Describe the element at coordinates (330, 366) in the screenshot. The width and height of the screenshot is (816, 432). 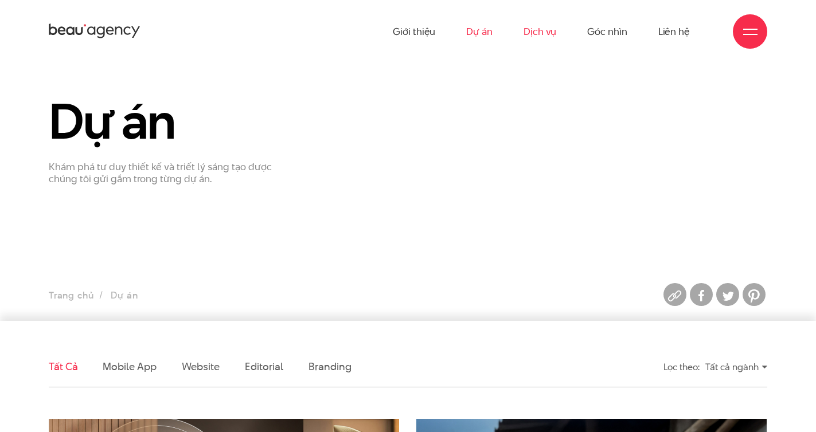
I see `a: Branding` at that location.